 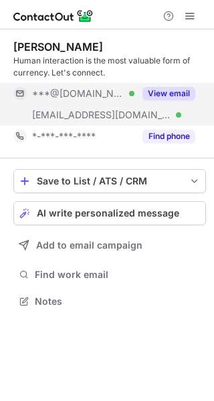 What do you see at coordinates (118, 275) in the screenshot?
I see `span: Find work email` at bounding box center [118, 275].